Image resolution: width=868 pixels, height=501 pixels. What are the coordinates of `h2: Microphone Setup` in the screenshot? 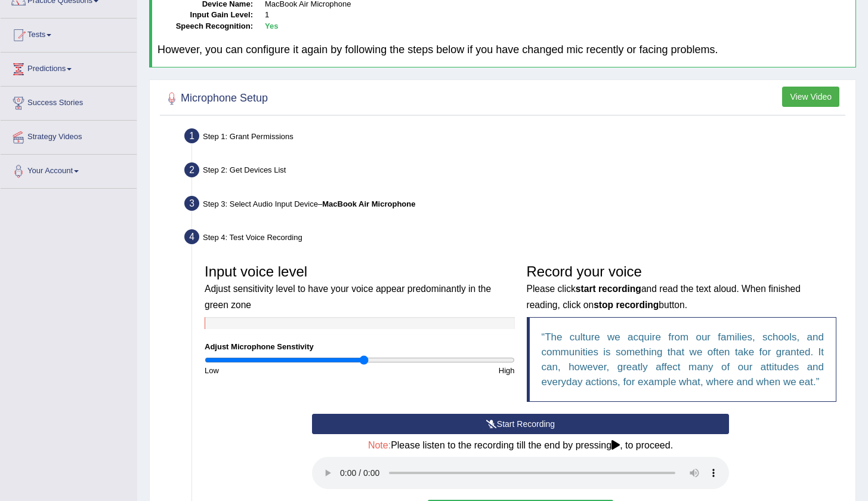 It's located at (216, 98).